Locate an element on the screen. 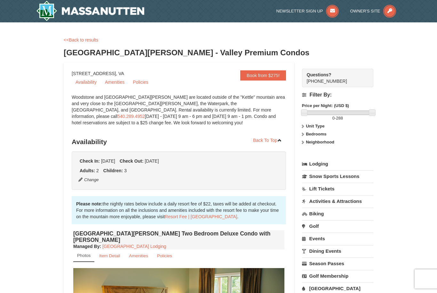 The image size is (437, 293). a: Biking is located at coordinates (338, 214).